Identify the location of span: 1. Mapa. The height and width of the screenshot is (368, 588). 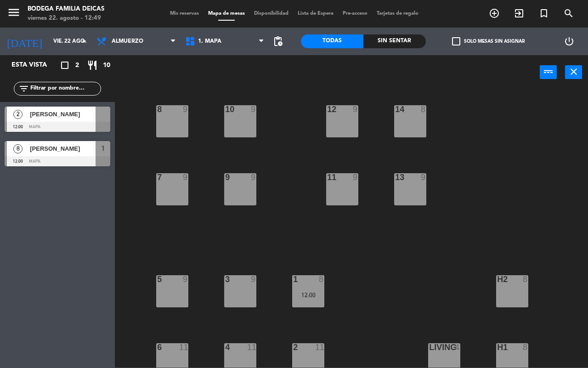
(209, 42).